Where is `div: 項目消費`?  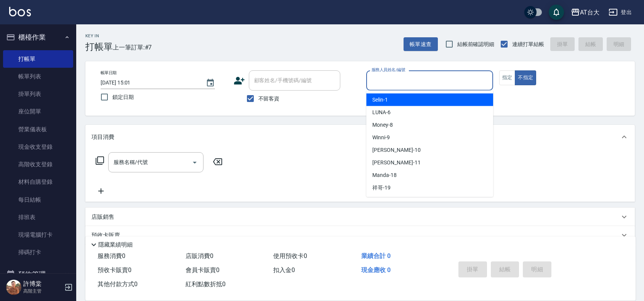 div: 項目消費 is located at coordinates (360, 137).